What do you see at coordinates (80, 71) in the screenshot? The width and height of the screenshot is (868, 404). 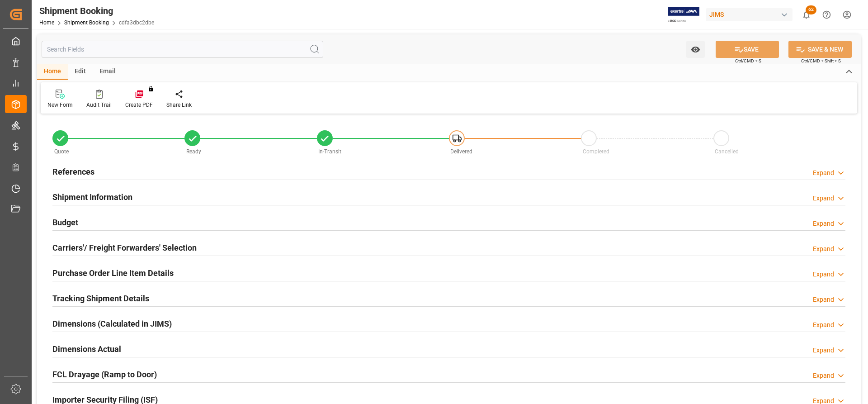 I see `div: Edit` at bounding box center [80, 71].